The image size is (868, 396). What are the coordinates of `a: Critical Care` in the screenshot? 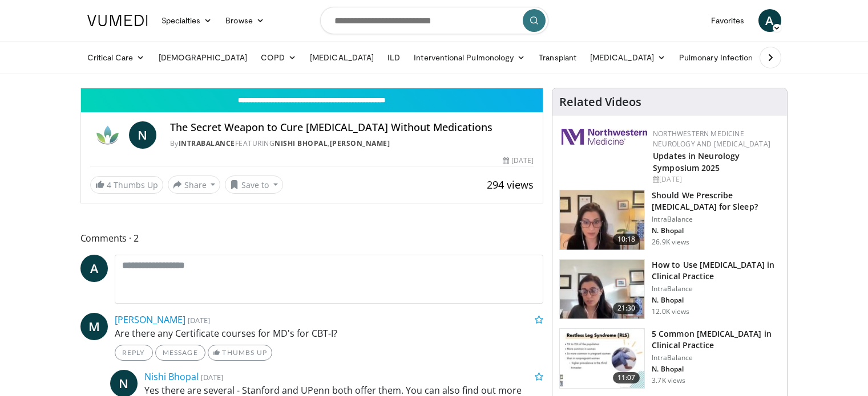 It's located at (116, 57).